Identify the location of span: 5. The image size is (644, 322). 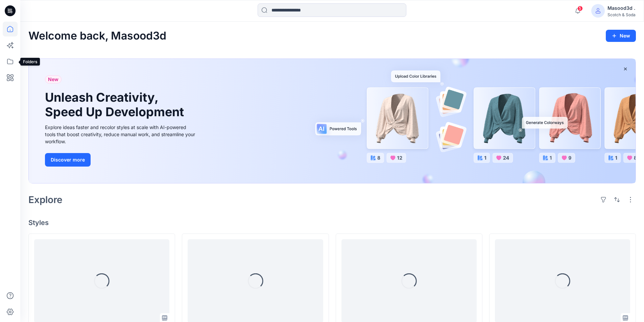
(580, 8).